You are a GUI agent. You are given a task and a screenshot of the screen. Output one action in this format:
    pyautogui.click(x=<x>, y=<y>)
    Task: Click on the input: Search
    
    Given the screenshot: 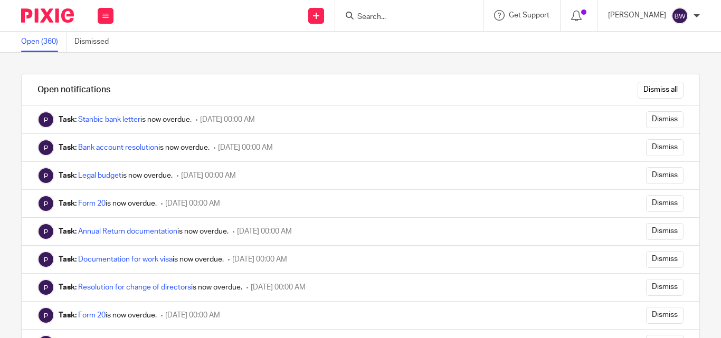 What is the action you would take?
    pyautogui.click(x=404, y=17)
    